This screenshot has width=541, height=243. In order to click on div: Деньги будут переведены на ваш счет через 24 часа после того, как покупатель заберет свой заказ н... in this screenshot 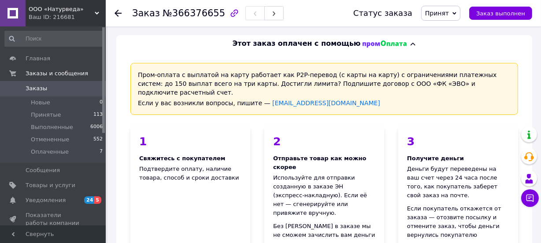, I will do `click(458, 182)`.